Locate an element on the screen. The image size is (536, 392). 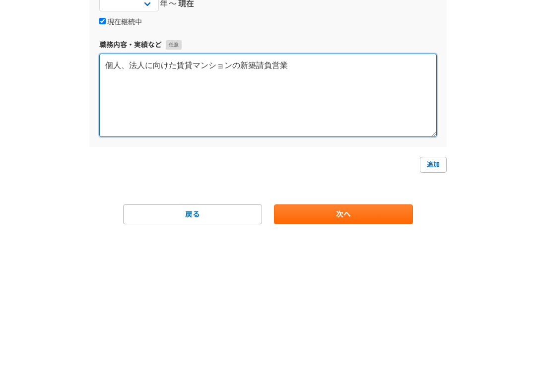
input: 現在継続中 is located at coordinates (102, 161).